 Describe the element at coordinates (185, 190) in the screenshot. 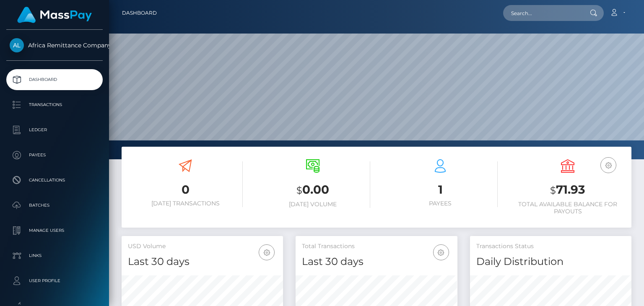

I see `h3: 0` at that location.